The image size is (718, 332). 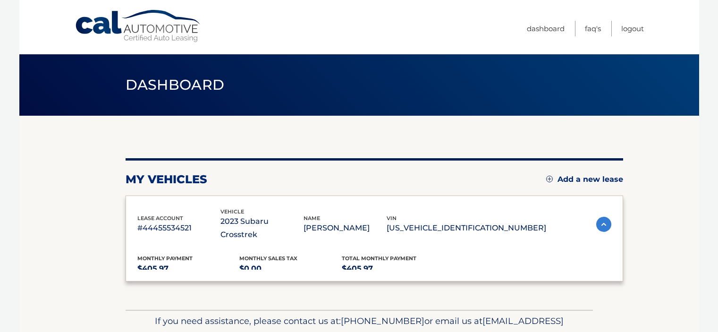 What do you see at coordinates (232, 211) in the screenshot?
I see `span: vehicle` at bounding box center [232, 211].